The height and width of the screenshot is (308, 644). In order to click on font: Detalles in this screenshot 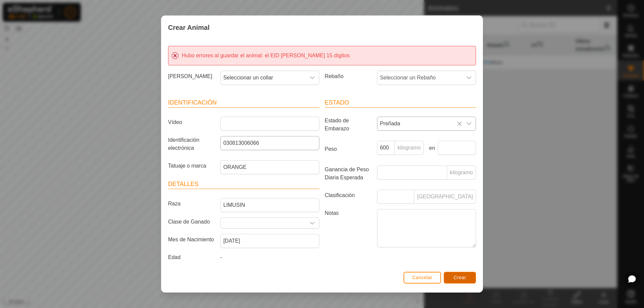, I will do `click(183, 184)`.